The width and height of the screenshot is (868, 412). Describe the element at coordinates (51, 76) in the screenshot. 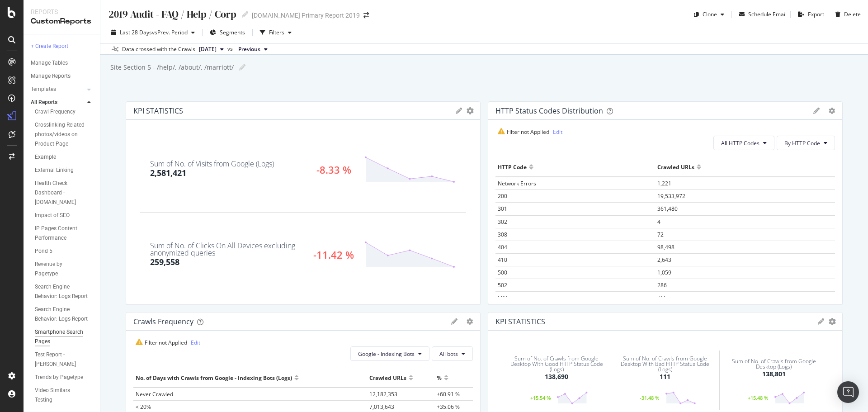

I see `div: Manage Reports` at that location.